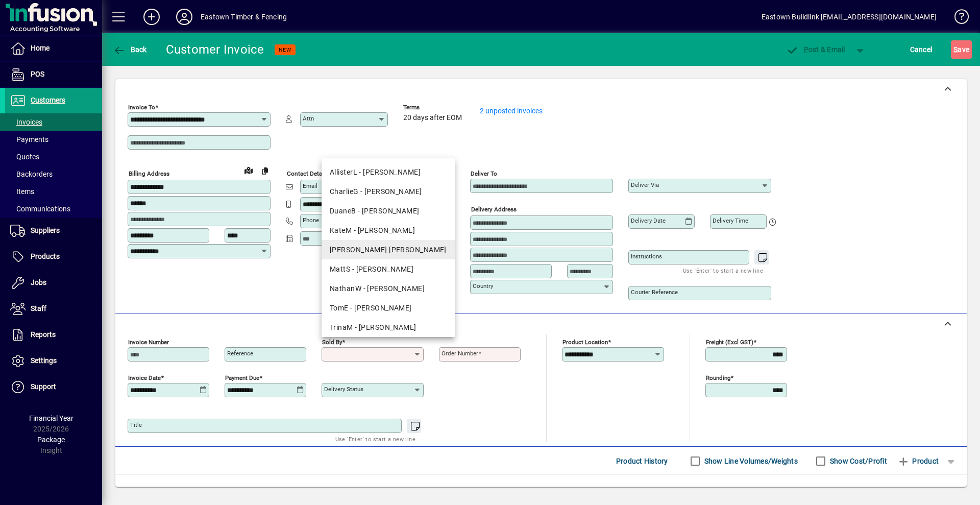 The image size is (980, 505). Describe the element at coordinates (265, 171) in the screenshot. I see `button: Copy to Delivery address` at that location.